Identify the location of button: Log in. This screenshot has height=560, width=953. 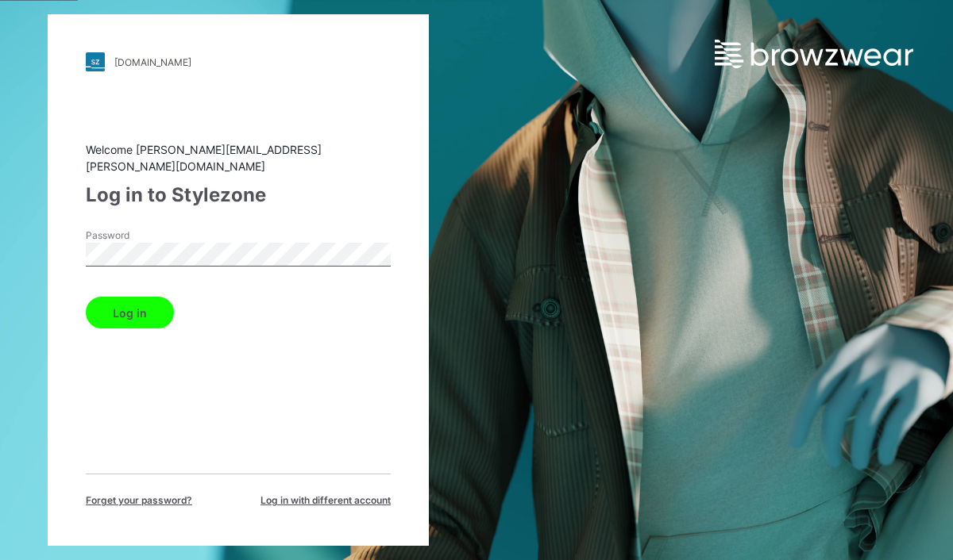
(129, 312).